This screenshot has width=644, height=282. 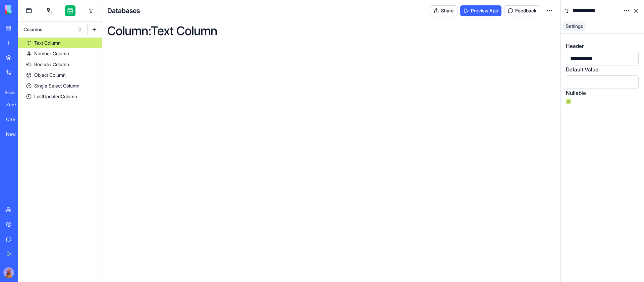 What do you see at coordinates (15, 134) in the screenshot?
I see `div: New App` at bounding box center [15, 134].